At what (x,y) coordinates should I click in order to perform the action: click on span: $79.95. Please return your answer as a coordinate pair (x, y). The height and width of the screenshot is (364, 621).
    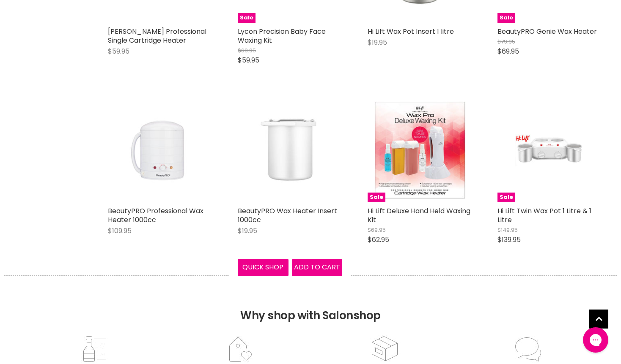
    Looking at the image, I should click on (506, 42).